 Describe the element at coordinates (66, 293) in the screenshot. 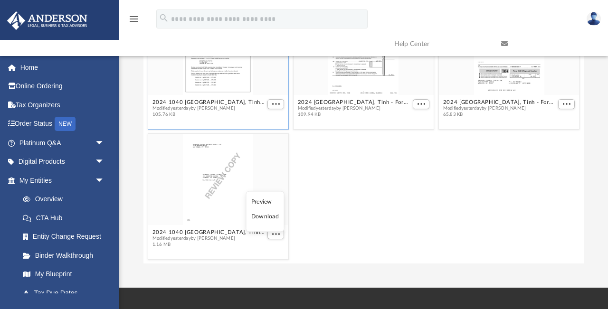

I see `a: Tax Due Dates` at that location.